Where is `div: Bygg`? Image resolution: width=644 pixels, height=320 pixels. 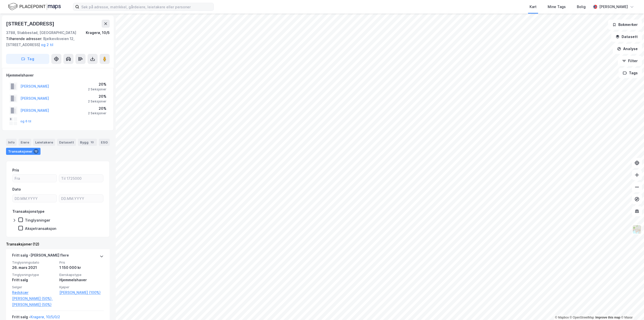 div: Bygg is located at coordinates (87, 142).